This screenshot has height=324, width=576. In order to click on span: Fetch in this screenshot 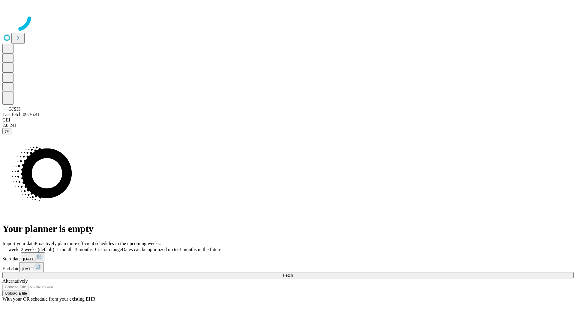, I will do `click(288, 275)`.